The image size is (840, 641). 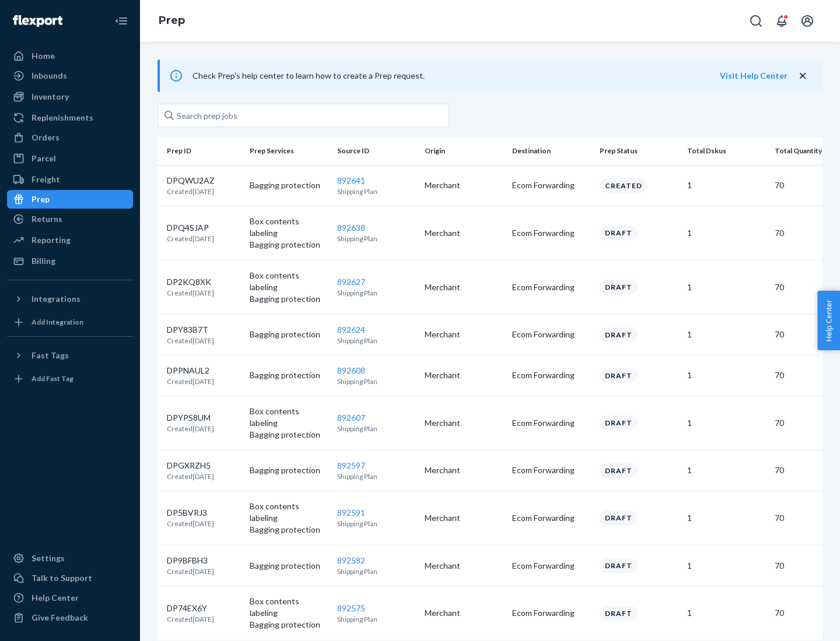 What do you see at coordinates (57, 322) in the screenshot?
I see `div: Add Integration` at bounding box center [57, 322].